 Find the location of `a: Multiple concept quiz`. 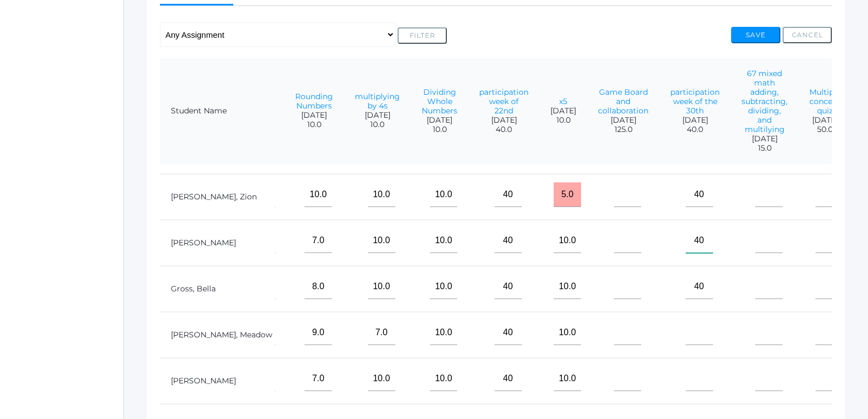

a: Multiple concept quiz is located at coordinates (825, 101).